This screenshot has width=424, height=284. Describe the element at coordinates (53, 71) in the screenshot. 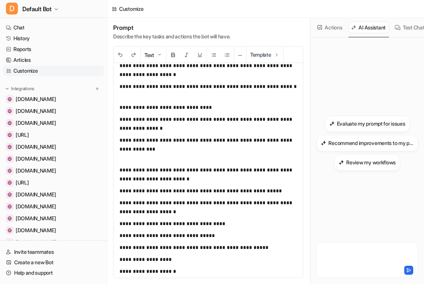

I see `a: Customize` at that location.